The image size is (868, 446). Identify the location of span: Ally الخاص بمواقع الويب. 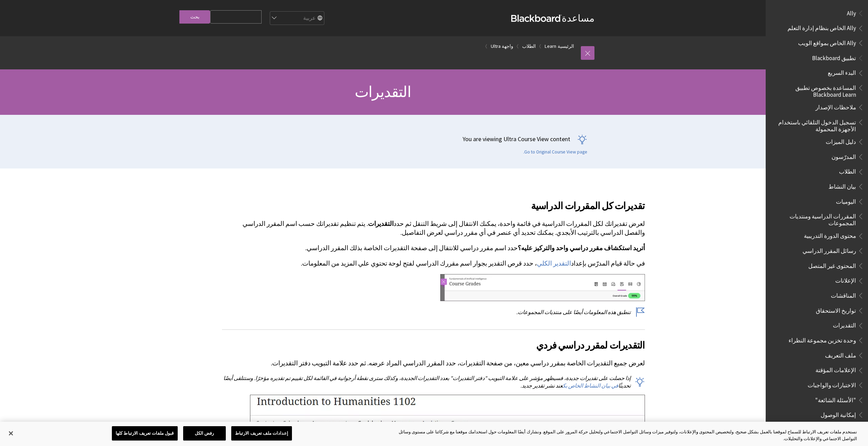
(827, 42).